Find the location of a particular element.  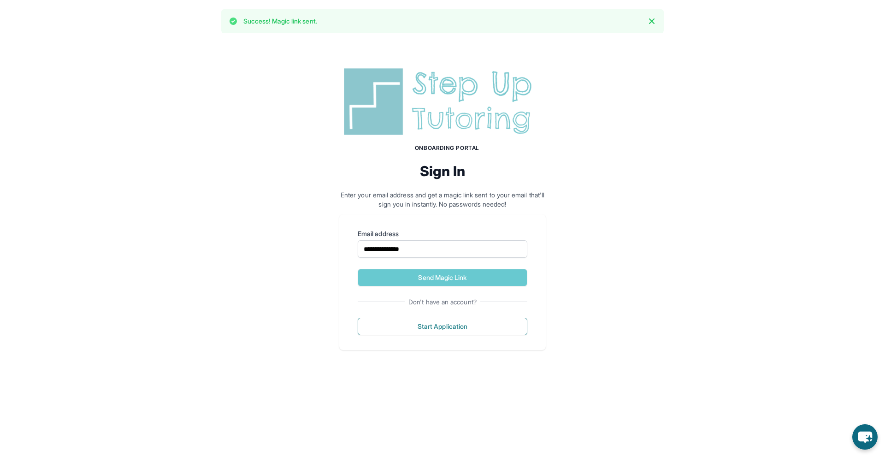

p: Success! Magic link sent. is located at coordinates (280, 21).